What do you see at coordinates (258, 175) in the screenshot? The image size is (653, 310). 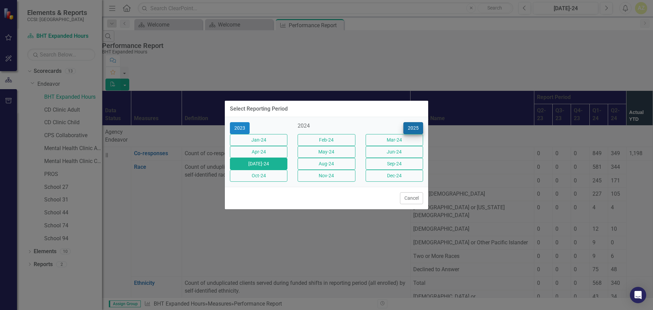 I see `button: Oct-24` at bounding box center [258, 175].